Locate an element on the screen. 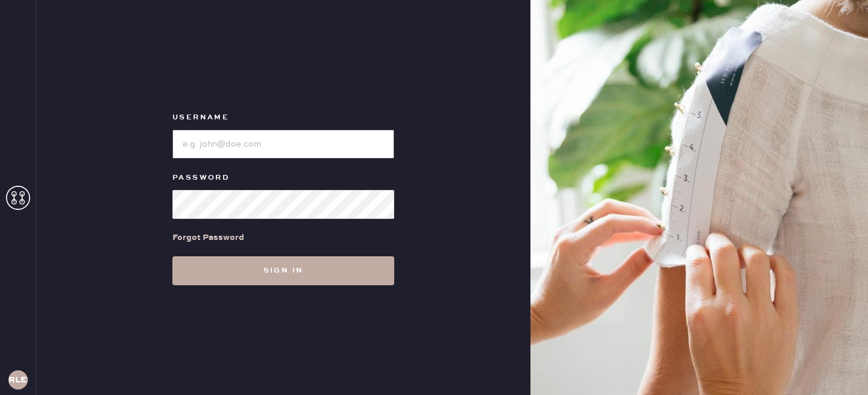 The width and height of the screenshot is (868, 395). label: Password is located at coordinates (283, 178).